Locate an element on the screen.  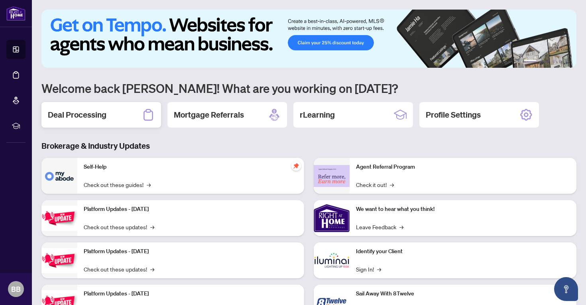
img: Identify your Client is located at coordinates (332, 260).